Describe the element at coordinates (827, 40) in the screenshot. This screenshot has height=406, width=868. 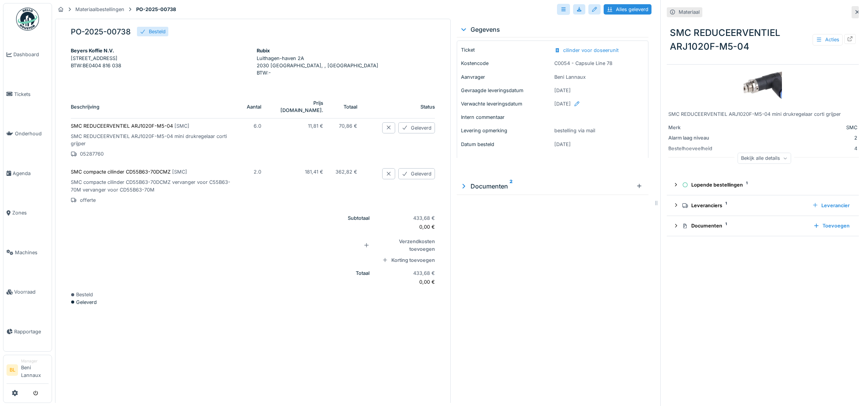
I see `div: Acties` at that location.